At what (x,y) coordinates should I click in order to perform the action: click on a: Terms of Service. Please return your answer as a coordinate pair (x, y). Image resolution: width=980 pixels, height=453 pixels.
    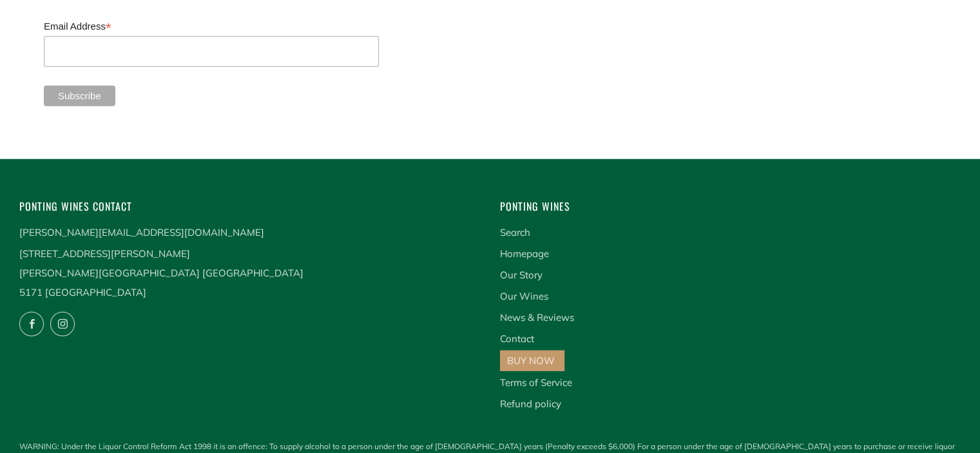
    Looking at the image, I should click on (536, 382).